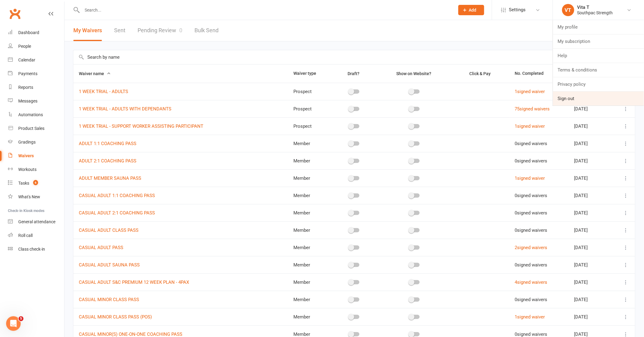  Describe the element at coordinates (36, 115) in the screenshot. I see `a: Automations` at that location.